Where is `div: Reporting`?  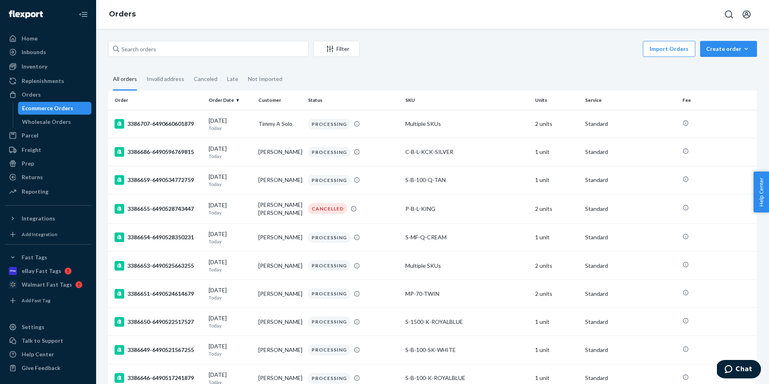
div: Reporting is located at coordinates (35, 192).